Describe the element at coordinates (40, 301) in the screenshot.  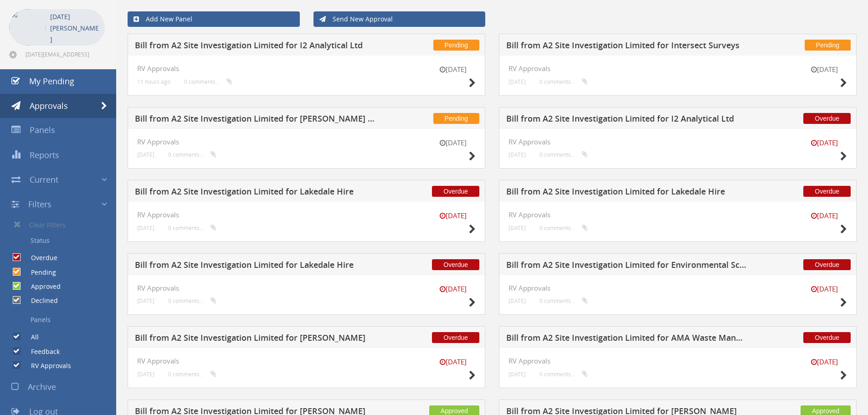
I see `label: Declined` at that location.